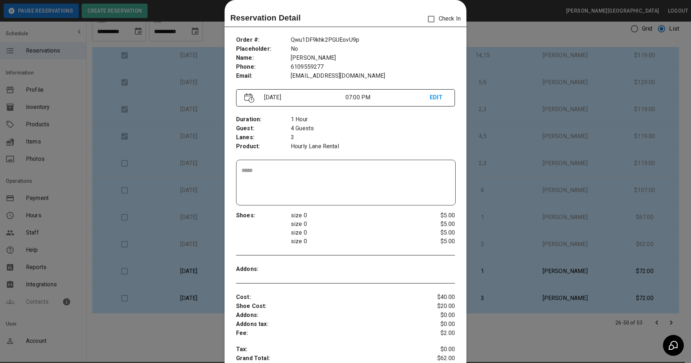 Image resolution: width=691 pixels, height=363 pixels. What do you see at coordinates (436, 306) in the screenshot?
I see `p: $20.00` at bounding box center [436, 306].